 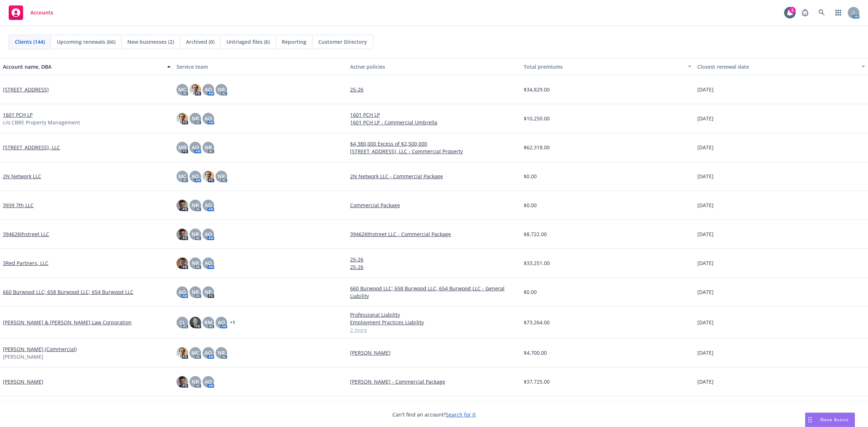 What do you see at coordinates (607, 67) in the screenshot?
I see `button: Total premiums` at bounding box center [607, 67].